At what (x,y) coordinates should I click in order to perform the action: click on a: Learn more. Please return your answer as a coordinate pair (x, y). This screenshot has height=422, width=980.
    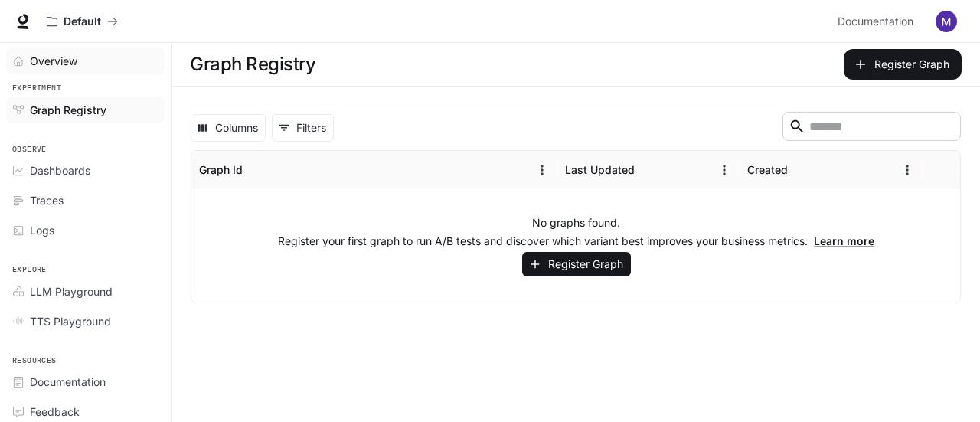
    Looking at the image, I should click on (844, 241).